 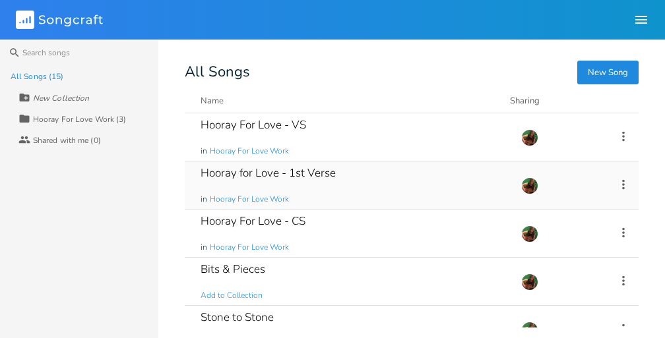 I want to click on div: All Songs, so click(x=412, y=72).